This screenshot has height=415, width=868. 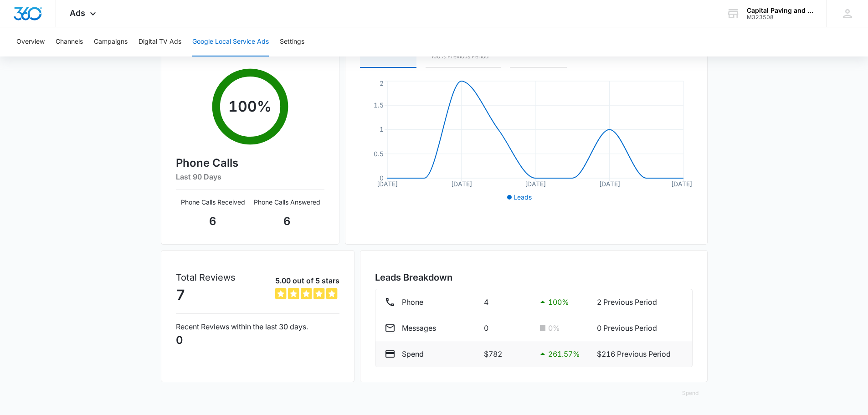 What do you see at coordinates (213, 202) in the screenshot?
I see `p: Phone Calls Received` at bounding box center [213, 202].